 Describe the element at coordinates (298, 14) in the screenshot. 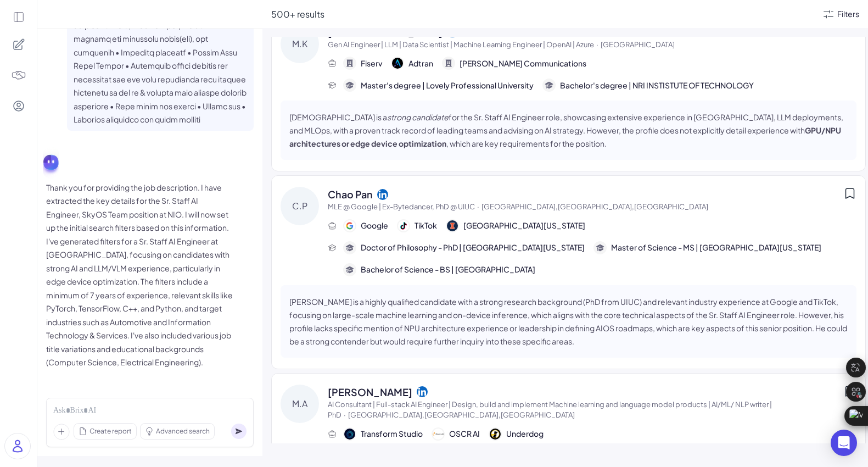

I see `span: 500+ results` at that location.